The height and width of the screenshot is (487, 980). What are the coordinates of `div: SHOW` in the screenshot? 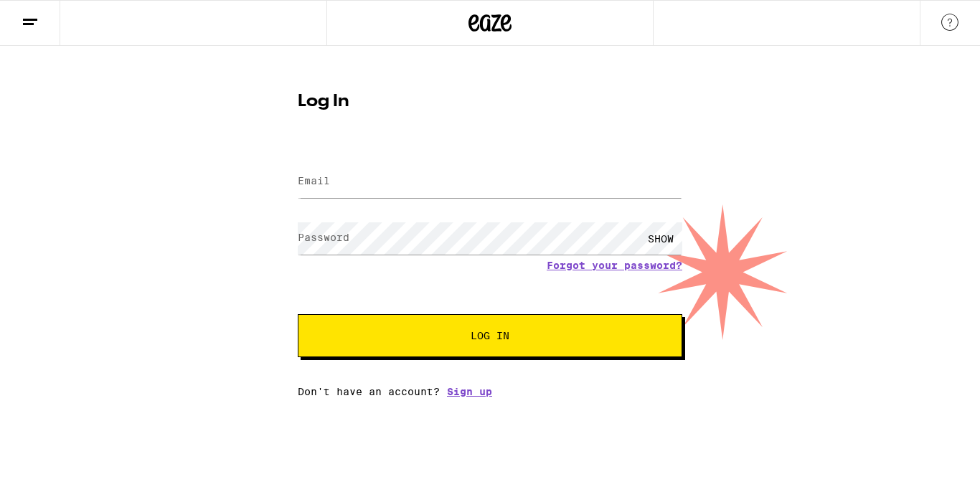 It's located at (661, 238).